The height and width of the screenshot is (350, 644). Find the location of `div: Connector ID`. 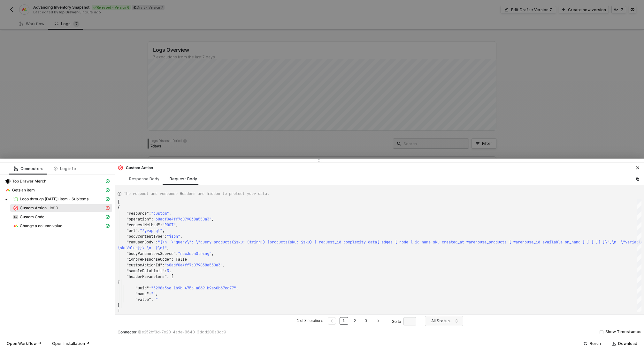

div: Connector ID is located at coordinates (172, 332).